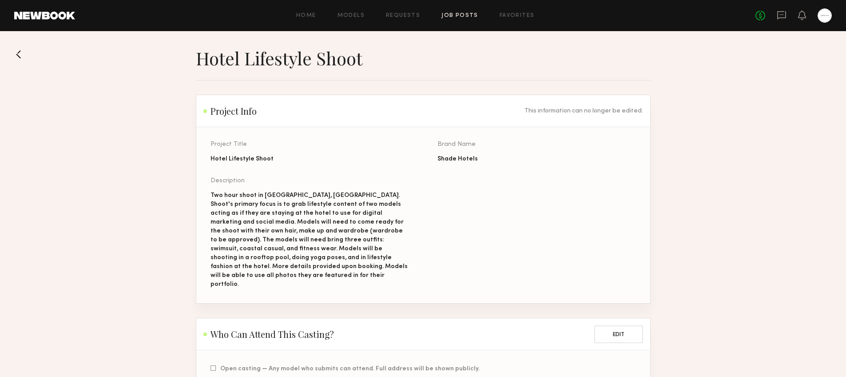 Image resolution: width=846 pixels, height=377 pixels. What do you see at coordinates (460, 16) in the screenshot?
I see `a: Job Posts` at bounding box center [460, 16].